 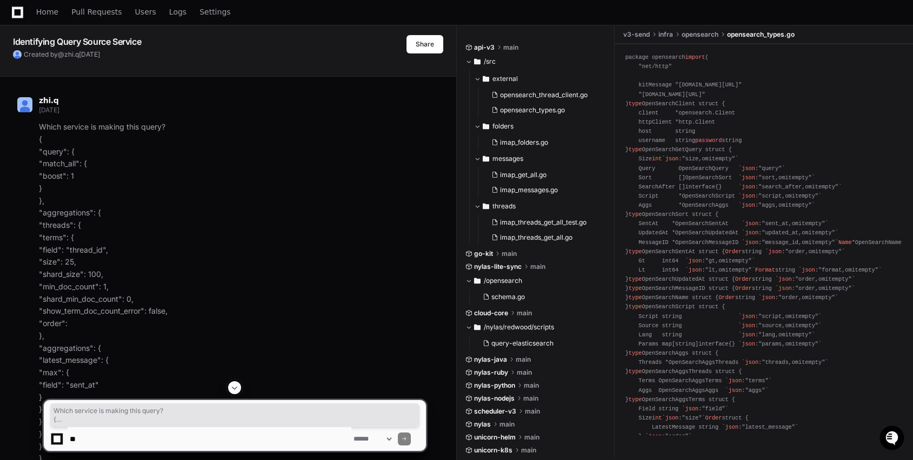 What do you see at coordinates (77, 42) in the screenshot?
I see `app-text-character-animate: Identifying Query Source Service` at bounding box center [77, 42].